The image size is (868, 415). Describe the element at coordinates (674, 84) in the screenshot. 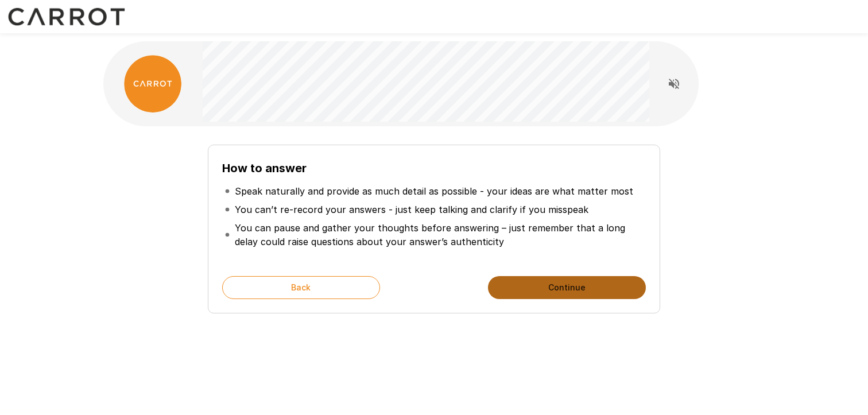

I see `button: Read questions aloud` at that location.